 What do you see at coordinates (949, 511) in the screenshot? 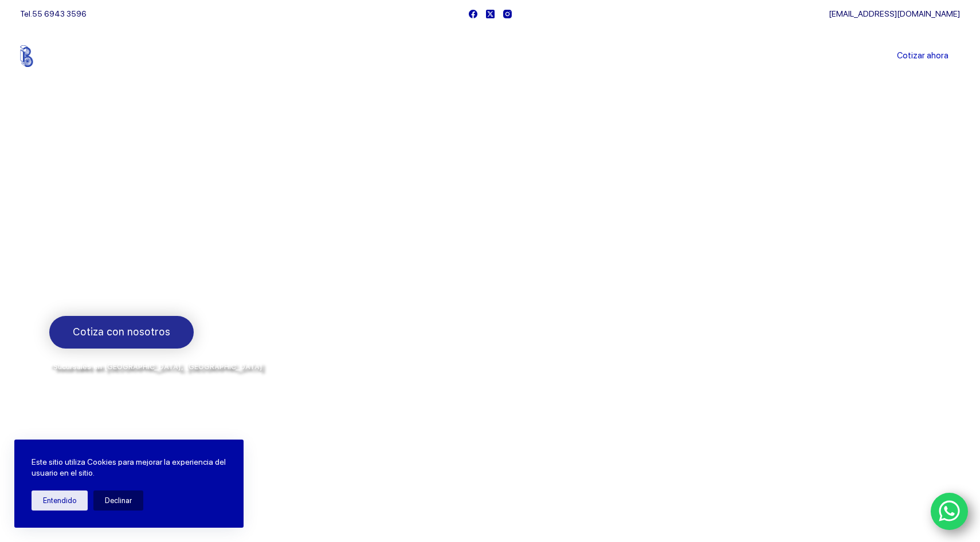
I see `a: WhatsApp` at bounding box center [949, 511].